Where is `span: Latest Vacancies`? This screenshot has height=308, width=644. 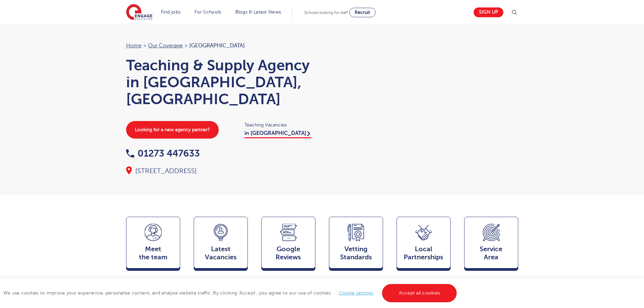
span: Latest Vacancies is located at coordinates (221, 253).